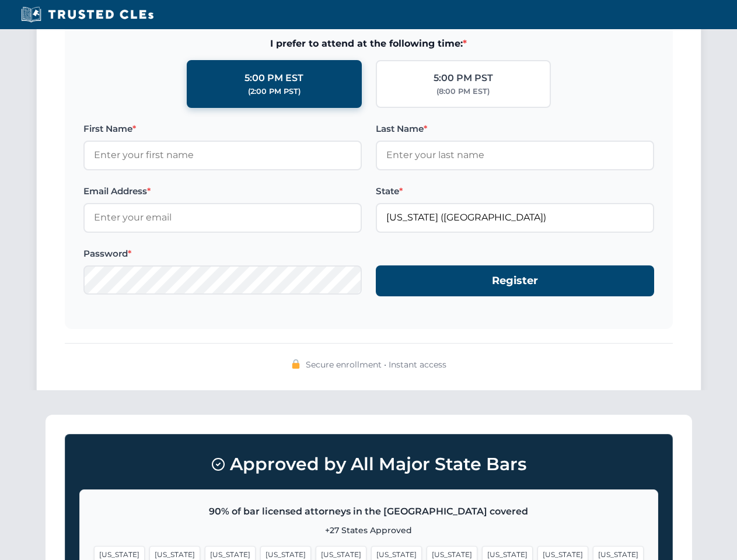 This screenshot has width=737, height=560. I want to click on span: I prefer to attend at the following time:, so click(369, 44).